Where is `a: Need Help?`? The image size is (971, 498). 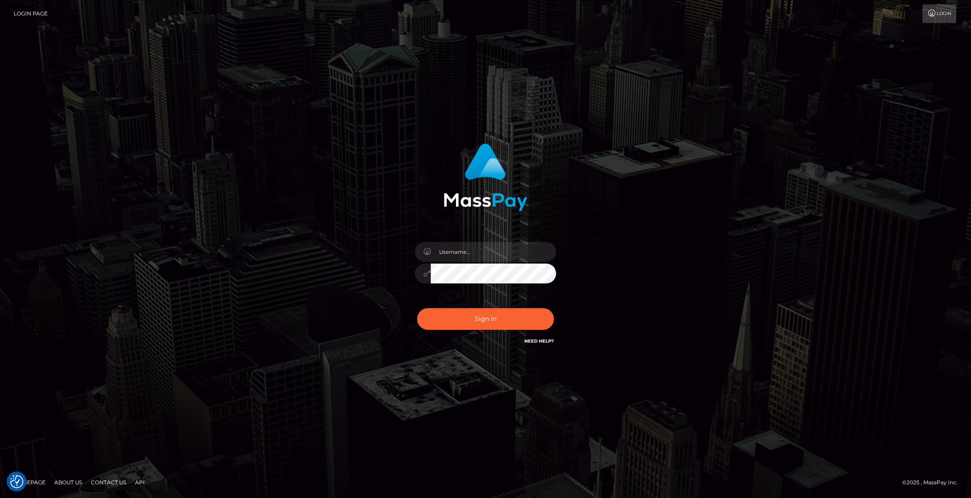
a: Need Help? is located at coordinates (539, 341).